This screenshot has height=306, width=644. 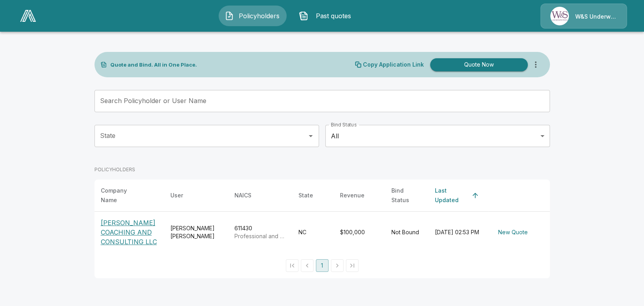 I want to click on th: Bind Status, so click(x=407, y=195).